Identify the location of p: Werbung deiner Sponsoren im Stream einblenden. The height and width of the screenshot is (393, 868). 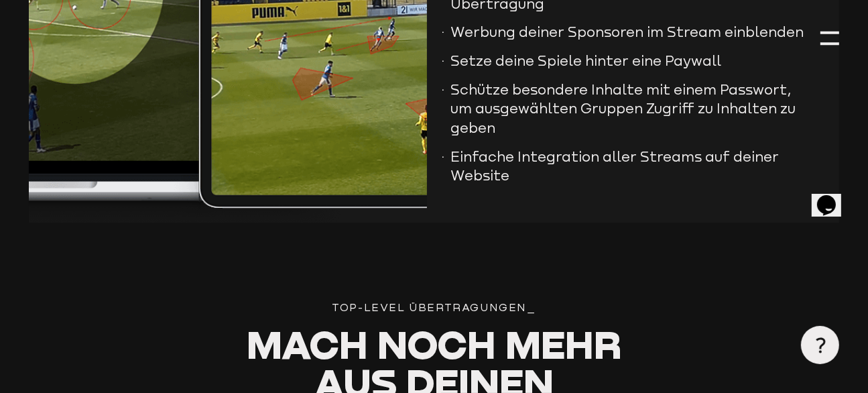
(630, 31).